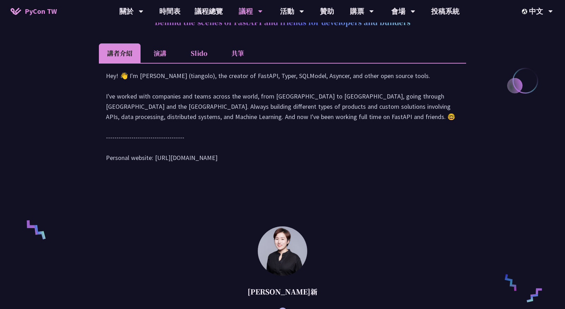 The width and height of the screenshot is (565, 309). Describe the element at coordinates (41, 11) in the screenshot. I see `span: PyCon TW` at that location.